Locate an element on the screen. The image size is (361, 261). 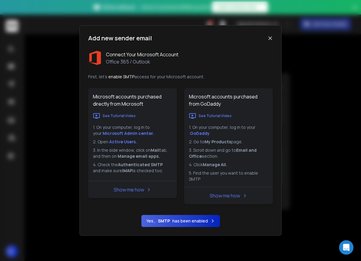
h1: Add new sender email is located at coordinates (120, 38).